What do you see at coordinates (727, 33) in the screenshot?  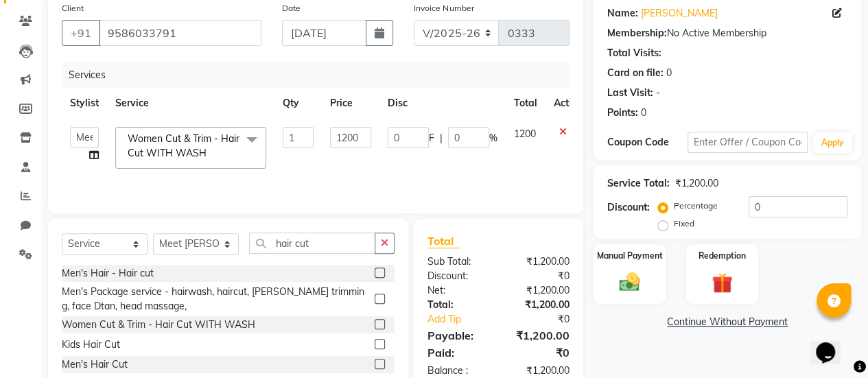 I see `div: No Active Membership` at bounding box center [727, 33].